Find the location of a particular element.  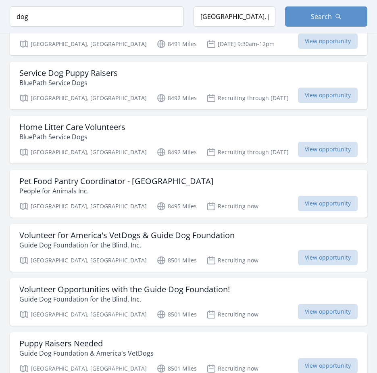

h3: Volunteer Opportunities with the Guide Dog Foundation! is located at coordinates (125, 289).